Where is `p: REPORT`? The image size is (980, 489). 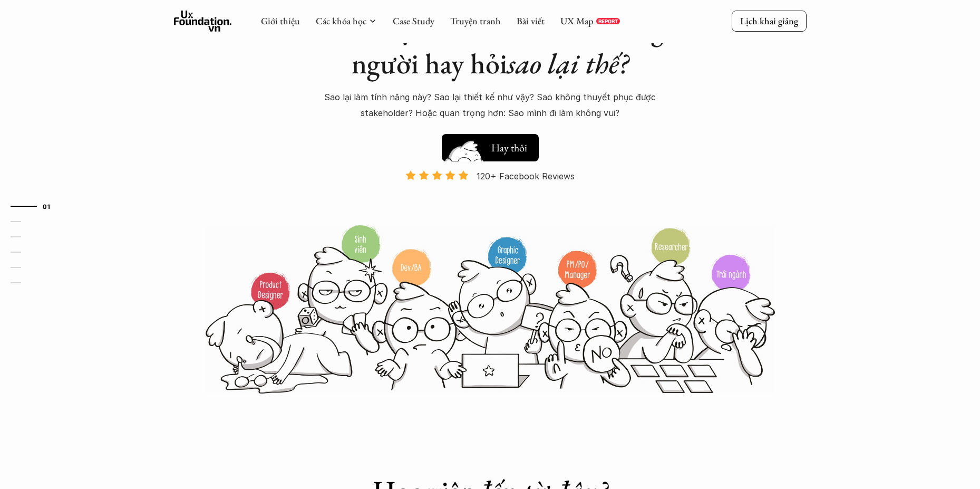 p: REPORT is located at coordinates (608, 21).